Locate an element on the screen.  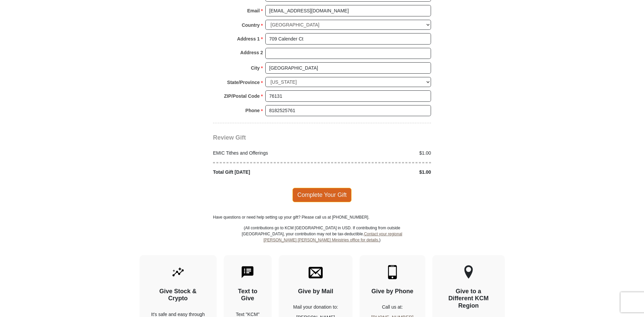
strong: Address 1 is located at coordinates (249, 39).